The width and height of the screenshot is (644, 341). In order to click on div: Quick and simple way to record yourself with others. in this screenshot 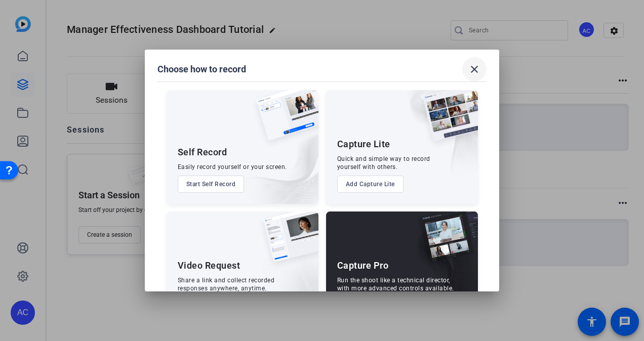, I will do `click(384, 163)`.